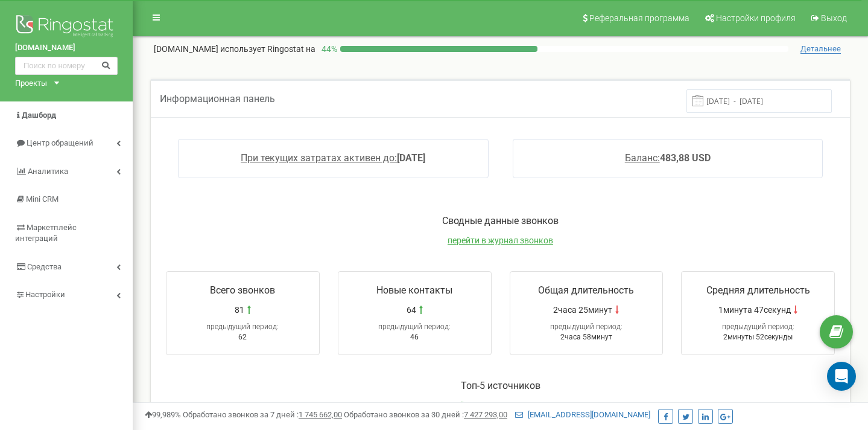 The image size is (868, 430). What do you see at coordinates (486, 414) in the screenshot?
I see `u: 7 427 293,00` at bounding box center [486, 414].